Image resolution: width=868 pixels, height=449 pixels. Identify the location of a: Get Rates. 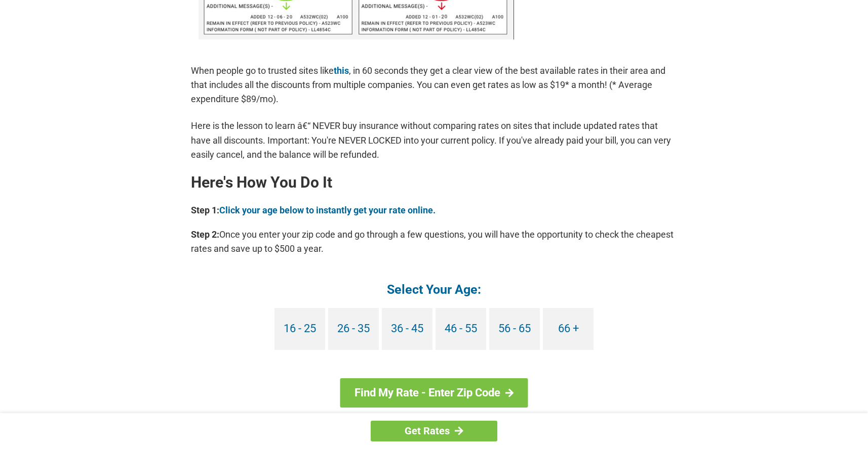
(434, 431).